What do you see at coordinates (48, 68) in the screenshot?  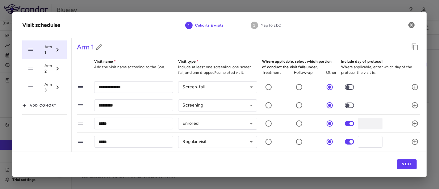 I see `span: Arm 2` at bounding box center [48, 68].